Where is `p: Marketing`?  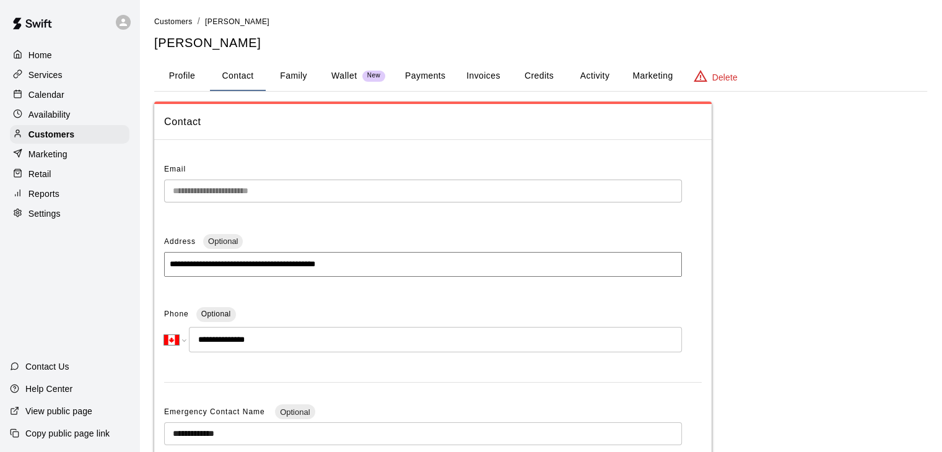
p: Marketing is located at coordinates (48, 154).